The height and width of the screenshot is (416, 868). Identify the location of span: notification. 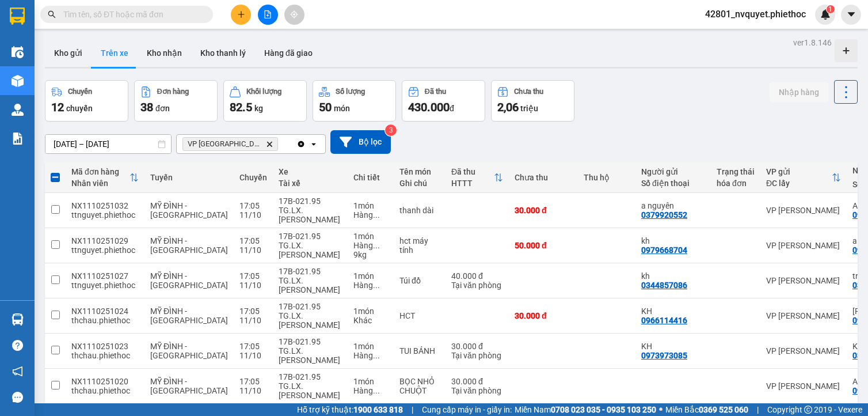
(18, 371).